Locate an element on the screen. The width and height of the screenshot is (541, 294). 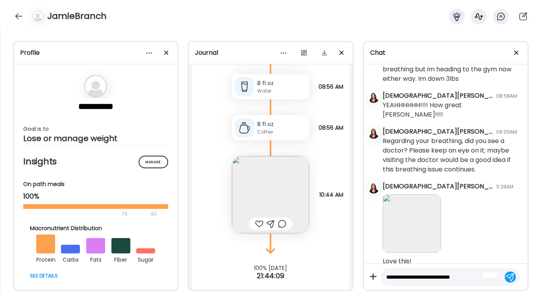
div: 90 is located at coordinates (154, 214).